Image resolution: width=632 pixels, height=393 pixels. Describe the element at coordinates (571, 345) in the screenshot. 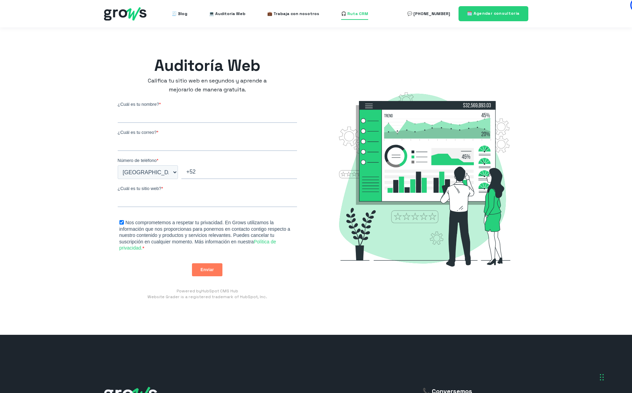

I see `div: Chat Widget` at that location.